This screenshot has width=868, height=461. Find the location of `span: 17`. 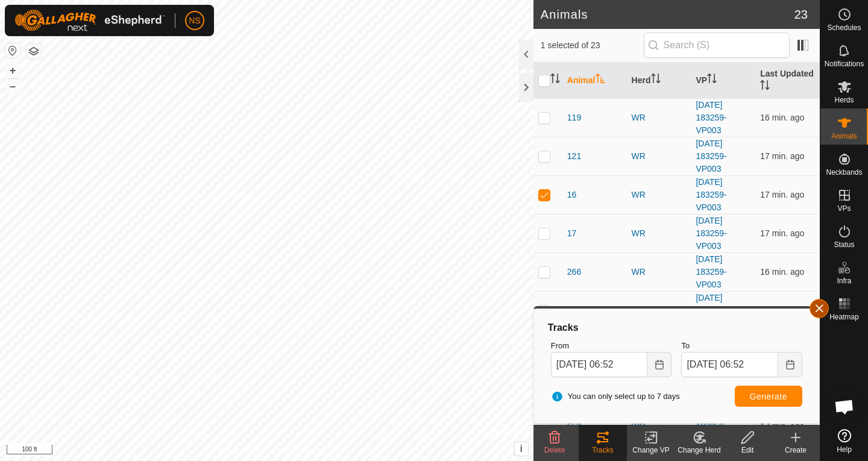

span: 17 is located at coordinates (572, 234).